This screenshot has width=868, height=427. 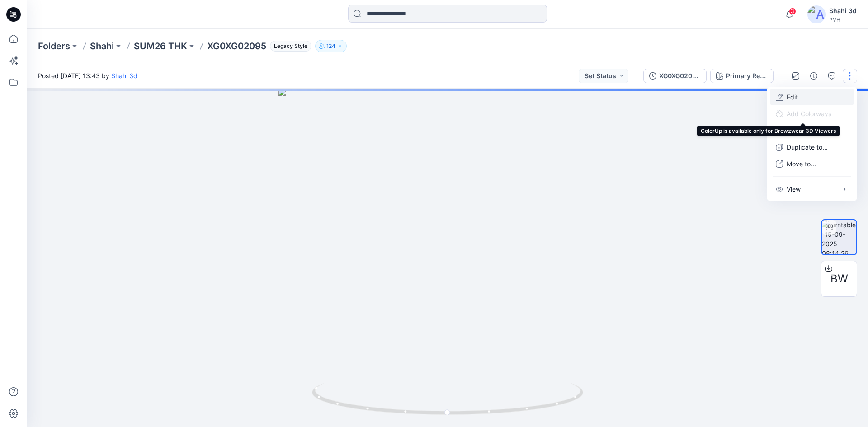 I want to click on div: Primary Red - XLG, so click(x=746, y=76).